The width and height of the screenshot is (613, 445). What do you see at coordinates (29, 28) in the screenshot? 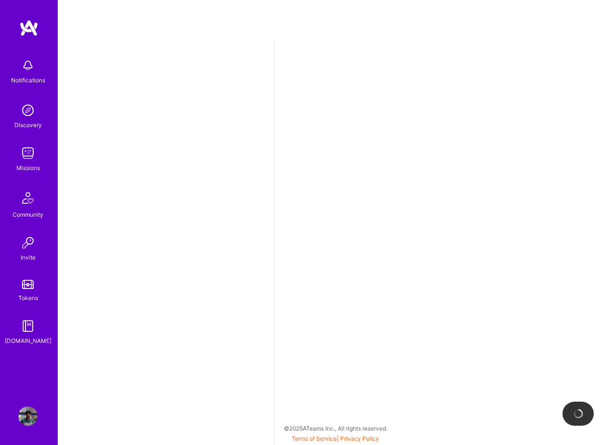
I see `img: logo` at bounding box center [29, 28].